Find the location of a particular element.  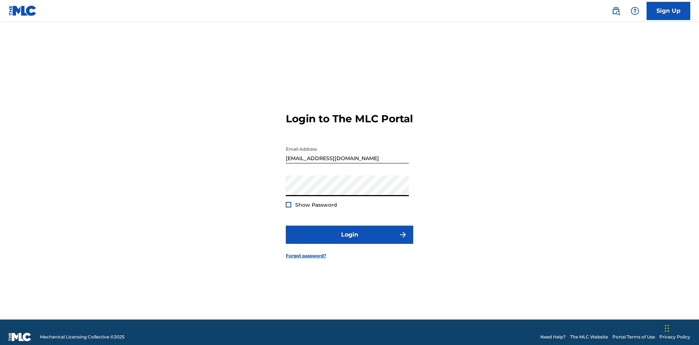

a: Public Search is located at coordinates (616, 11).